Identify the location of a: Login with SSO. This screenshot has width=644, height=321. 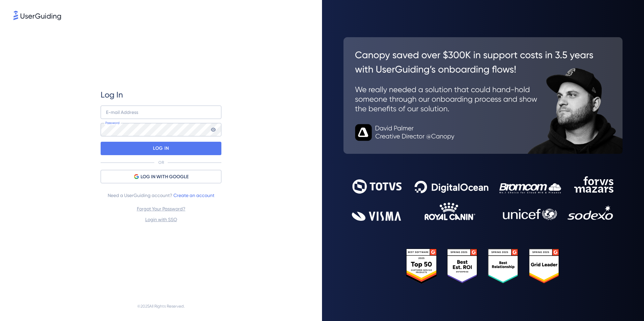
(161, 219).